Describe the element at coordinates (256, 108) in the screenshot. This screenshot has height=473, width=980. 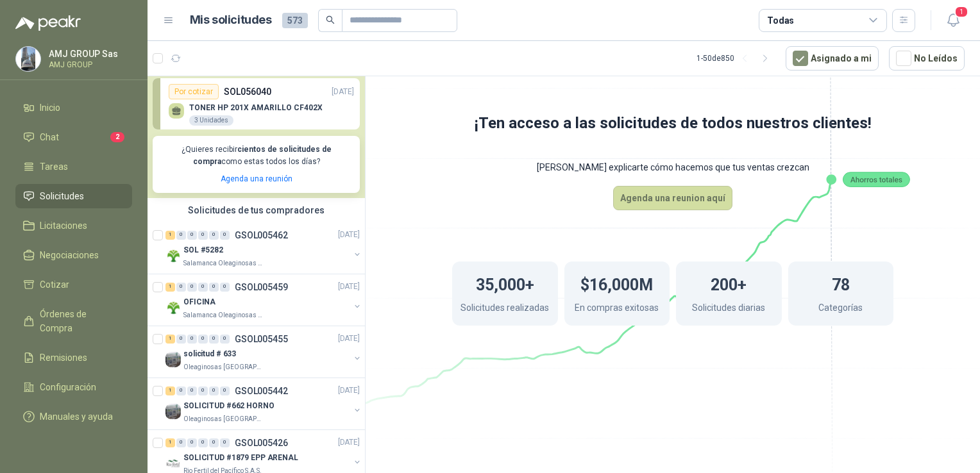
I see `p: TONER HP 201X AMARILLO CF402X` at that location.